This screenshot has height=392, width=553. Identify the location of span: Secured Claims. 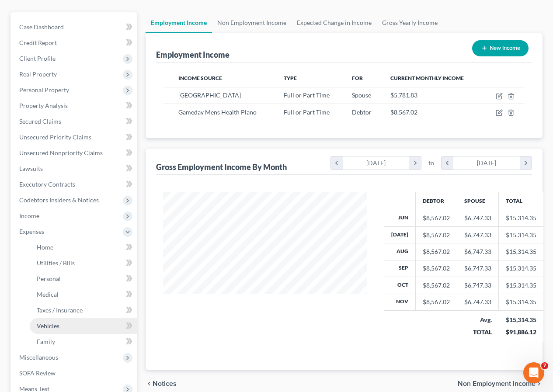
(40, 121).